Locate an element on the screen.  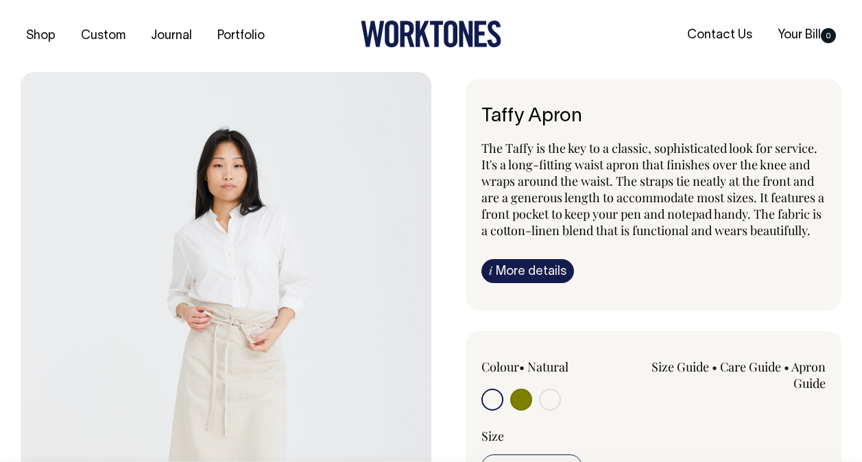
a: Portfolio is located at coordinates (241, 36).